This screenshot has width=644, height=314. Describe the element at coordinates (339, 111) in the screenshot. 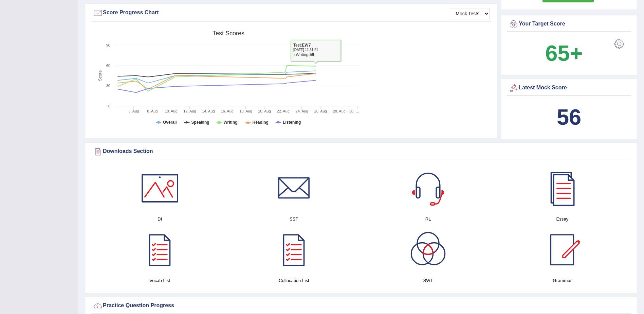

I see `tspan: 28. Aug` at that location.